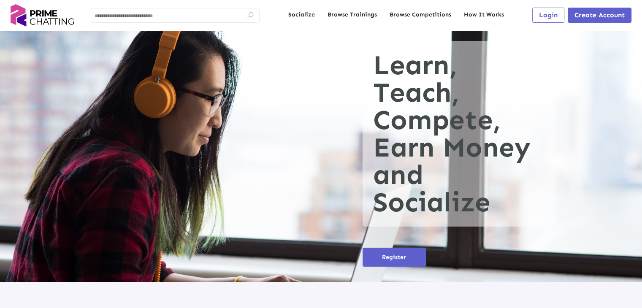  What do you see at coordinates (302, 15) in the screenshot?
I see `a: Socialize` at bounding box center [302, 15].